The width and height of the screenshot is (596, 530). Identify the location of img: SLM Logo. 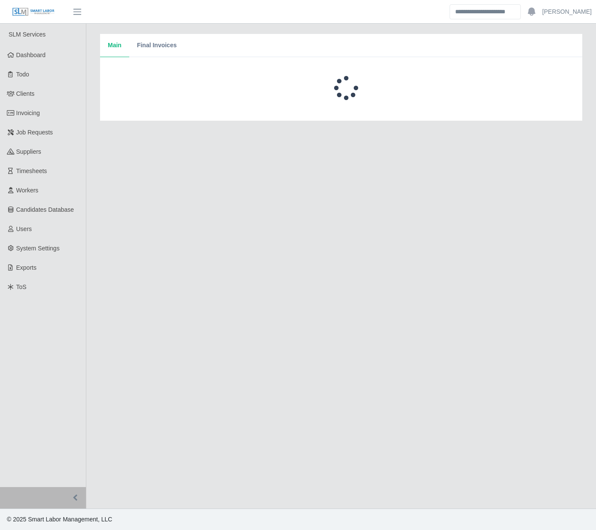
(33, 12).